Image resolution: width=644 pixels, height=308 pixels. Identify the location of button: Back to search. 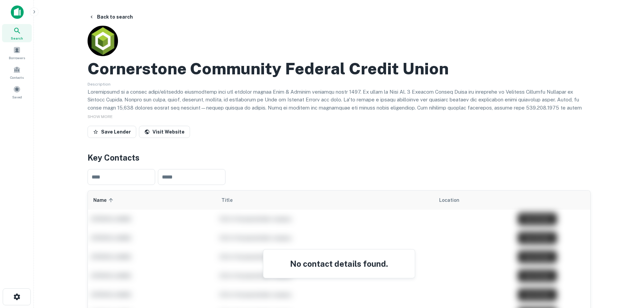
(111, 17).